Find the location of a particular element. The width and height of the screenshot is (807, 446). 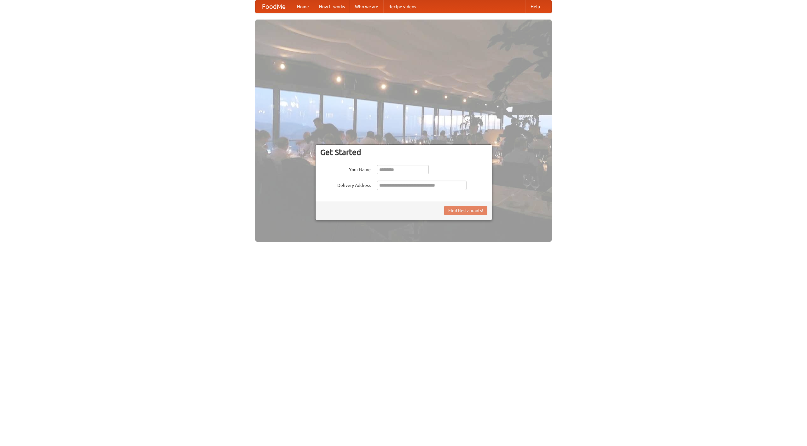

a: How it works is located at coordinates (332, 7).